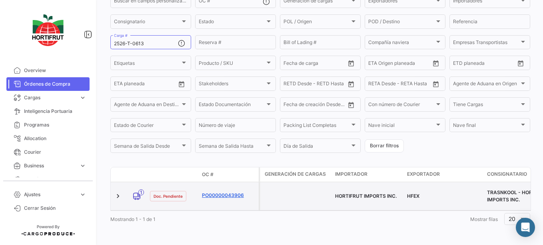 Image resolution: width=543 pixels, height=245 pixels. What do you see at coordinates (50, 194) in the screenshot?
I see `span: Ajustes` at bounding box center [50, 194].